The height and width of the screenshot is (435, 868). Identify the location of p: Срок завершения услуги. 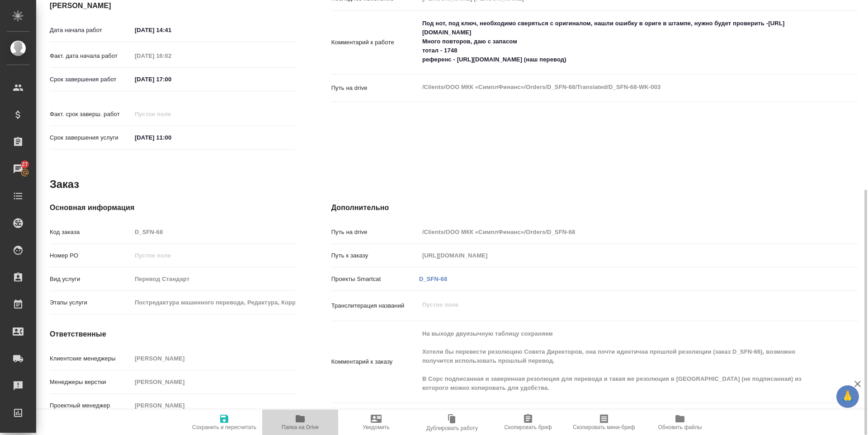
(90, 138).